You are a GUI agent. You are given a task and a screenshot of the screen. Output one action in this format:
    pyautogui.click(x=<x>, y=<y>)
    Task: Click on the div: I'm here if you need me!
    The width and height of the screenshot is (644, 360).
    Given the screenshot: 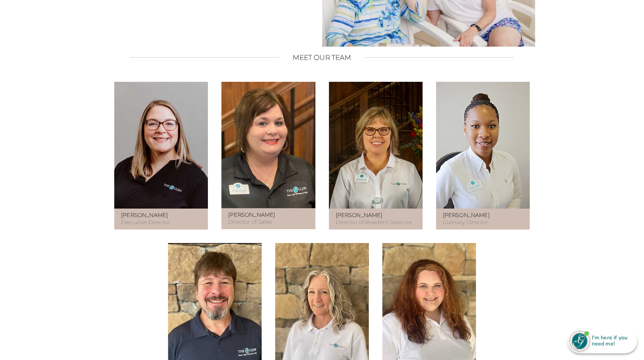 What is the action you would take?
    pyautogui.click(x=611, y=340)
    